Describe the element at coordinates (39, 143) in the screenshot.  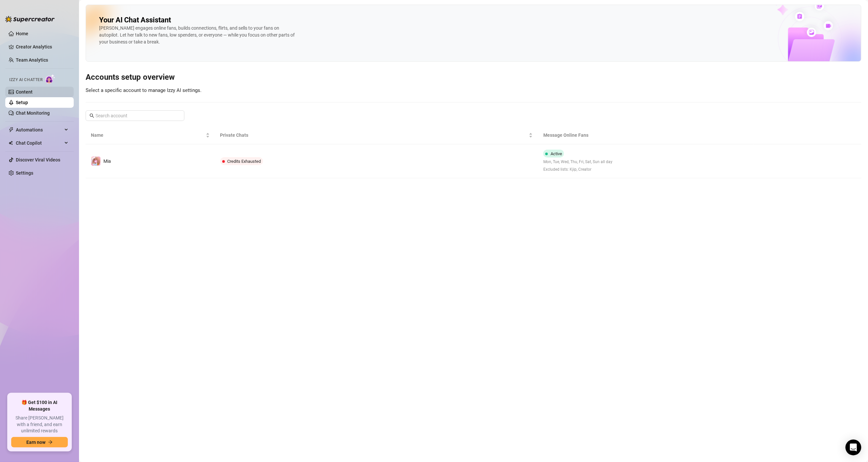
I see `span: Chat Copilot` at that location.